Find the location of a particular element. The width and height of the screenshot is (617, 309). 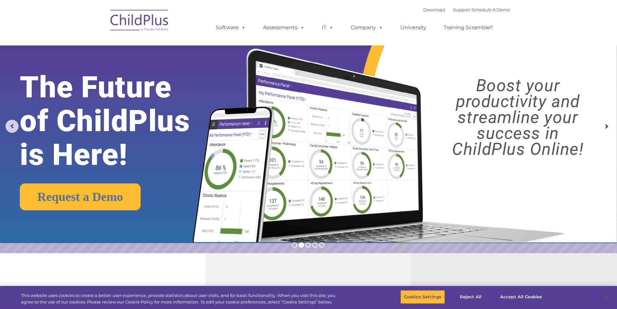

a: Schedule A Demo is located at coordinates (490, 10).